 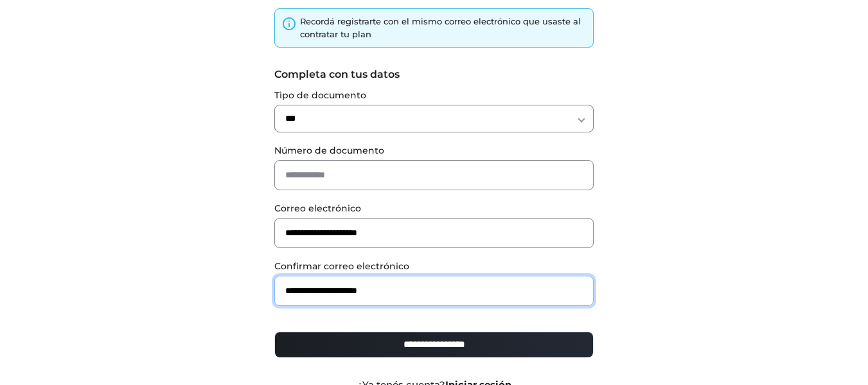 I want to click on label: Tipo de documento, so click(x=433, y=95).